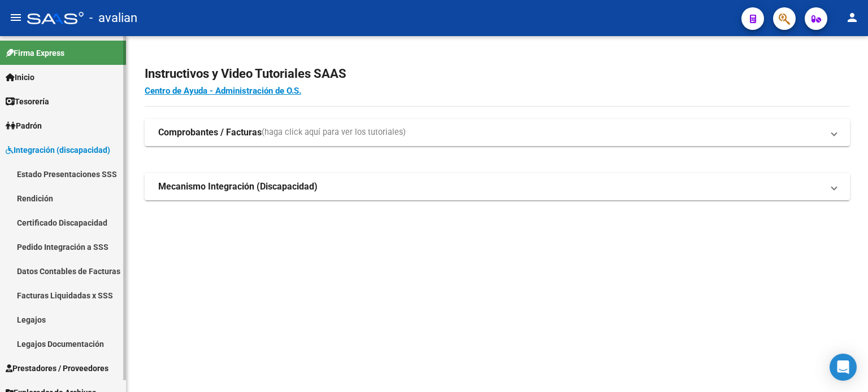 The height and width of the screenshot is (392, 868). Describe the element at coordinates (497, 74) in the screenshot. I see `h2: Instructivos y Video Tutoriales SAAS` at that location.